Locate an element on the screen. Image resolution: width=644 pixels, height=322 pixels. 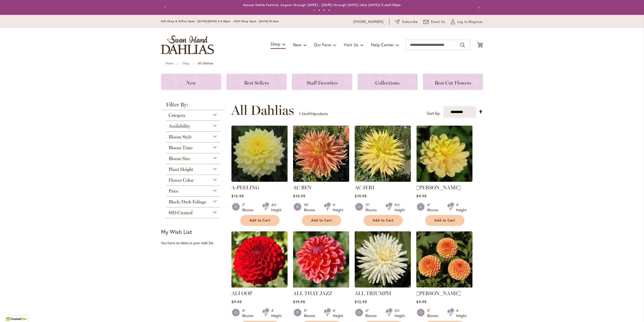
a: Best Cut Flowers is located at coordinates (453, 82).